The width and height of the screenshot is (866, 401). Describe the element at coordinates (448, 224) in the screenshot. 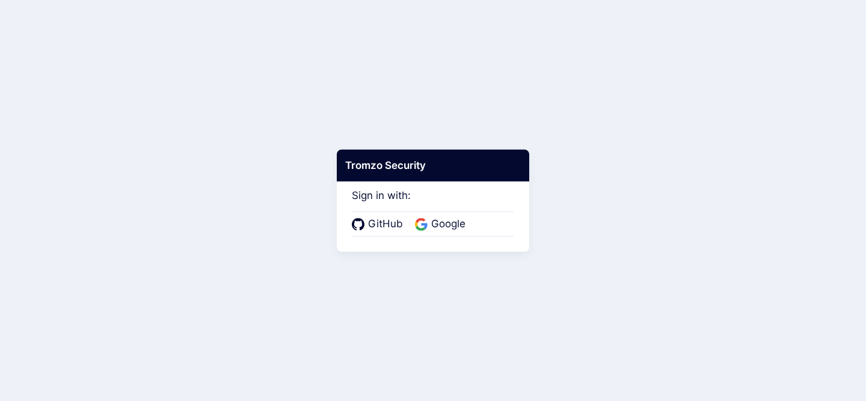

I see `span: Google` at that location.